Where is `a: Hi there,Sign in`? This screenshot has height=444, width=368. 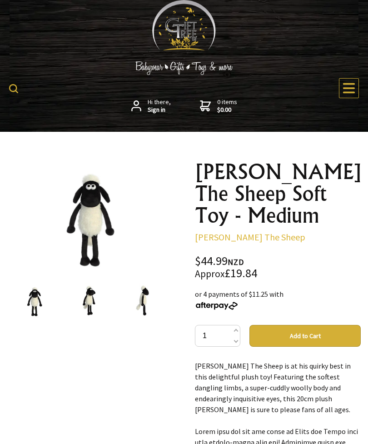
a: Hi there,Sign in is located at coordinates (151, 106).